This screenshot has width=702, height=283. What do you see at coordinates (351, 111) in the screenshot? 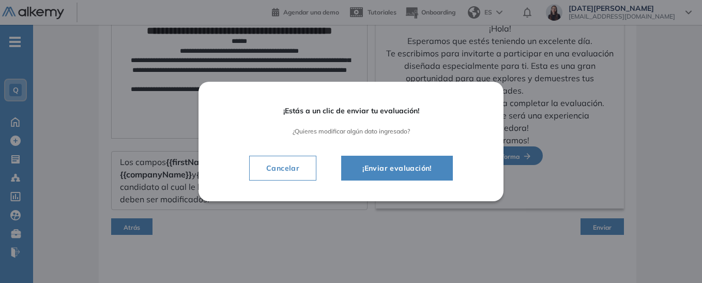
I see `span: ¡Estás a un clic de enviar tu evaluación!` at bounding box center [351, 111].